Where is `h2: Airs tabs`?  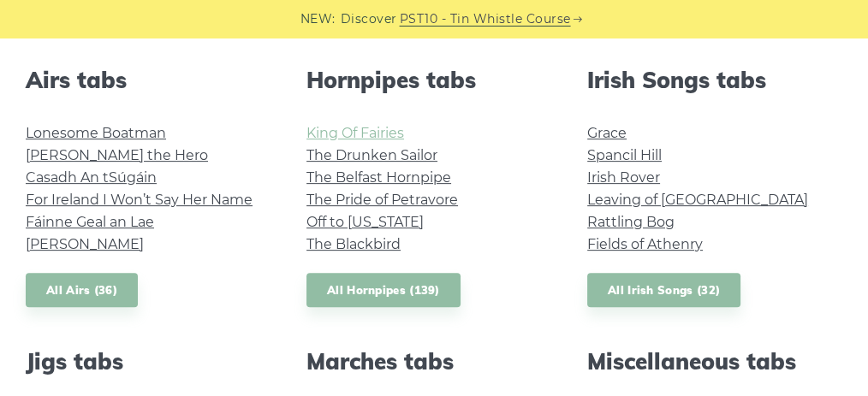
h2: Airs tabs is located at coordinates (153, 80).